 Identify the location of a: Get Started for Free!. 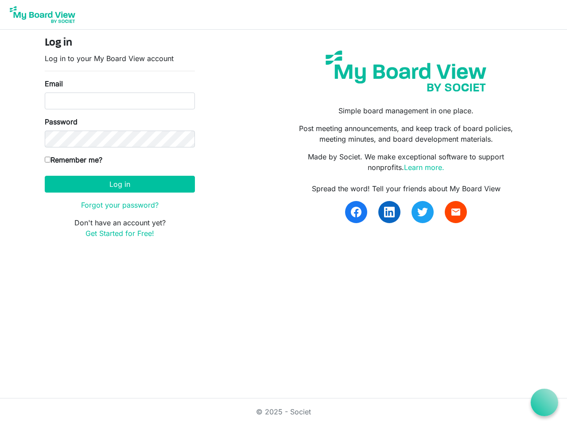
(120, 233).